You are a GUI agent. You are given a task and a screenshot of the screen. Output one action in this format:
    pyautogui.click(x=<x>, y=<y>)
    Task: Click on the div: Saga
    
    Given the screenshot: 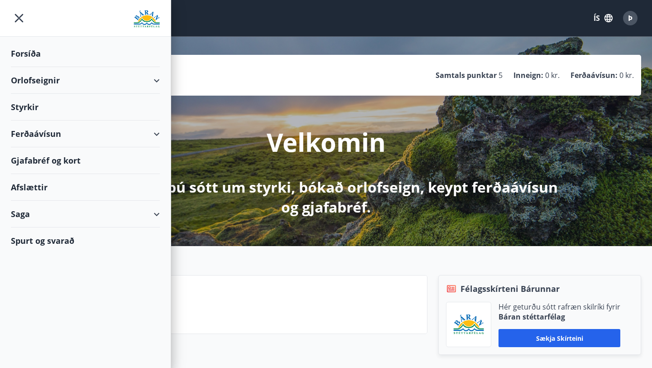 What is the action you would take?
    pyautogui.click(x=85, y=214)
    